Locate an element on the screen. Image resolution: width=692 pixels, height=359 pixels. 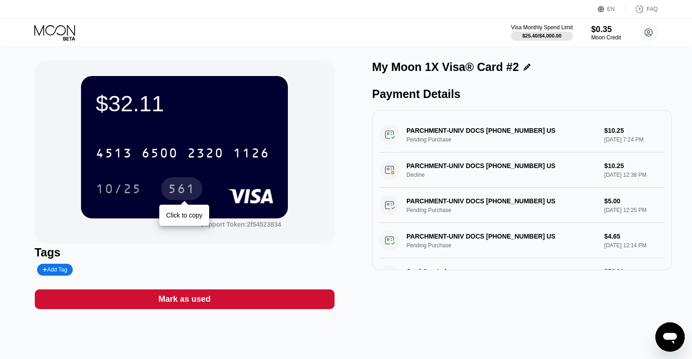
div: $25.40 / $4,000.00 is located at coordinates (542, 36).